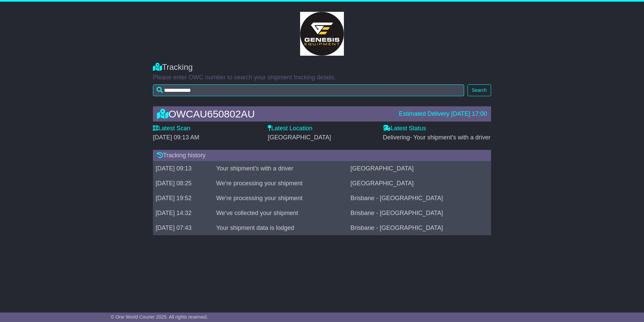  I want to click on label: Latest Scan, so click(172, 129).